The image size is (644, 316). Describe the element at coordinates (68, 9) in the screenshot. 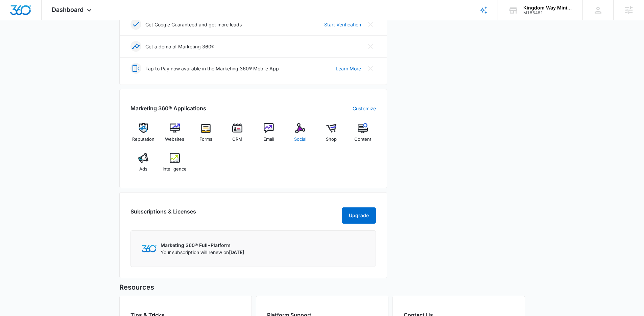

I see `span: Dashboard` at that location.